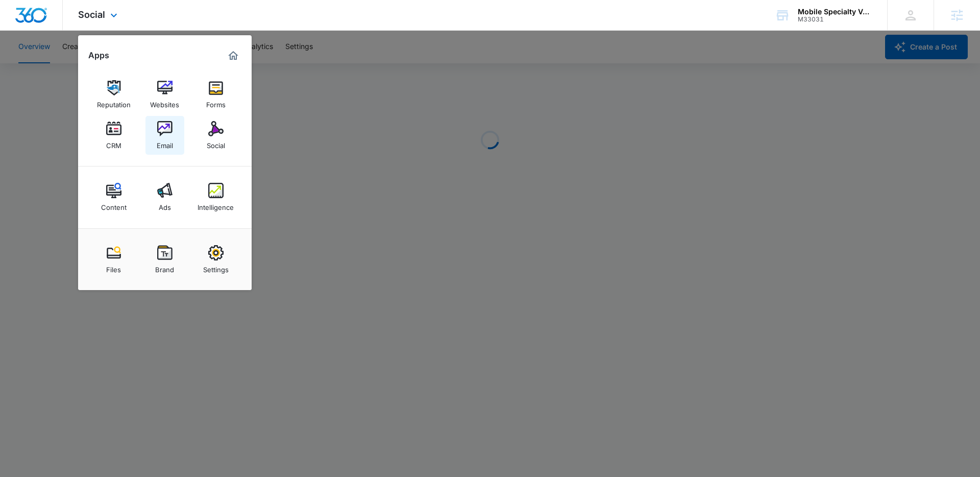 This screenshot has width=980, height=477. I want to click on a: Settings, so click(216, 260).